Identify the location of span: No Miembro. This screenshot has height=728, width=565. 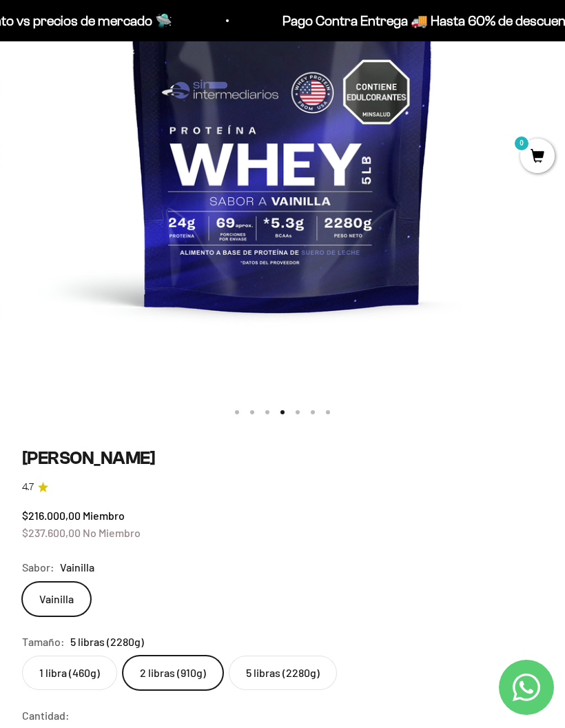
(112, 532).